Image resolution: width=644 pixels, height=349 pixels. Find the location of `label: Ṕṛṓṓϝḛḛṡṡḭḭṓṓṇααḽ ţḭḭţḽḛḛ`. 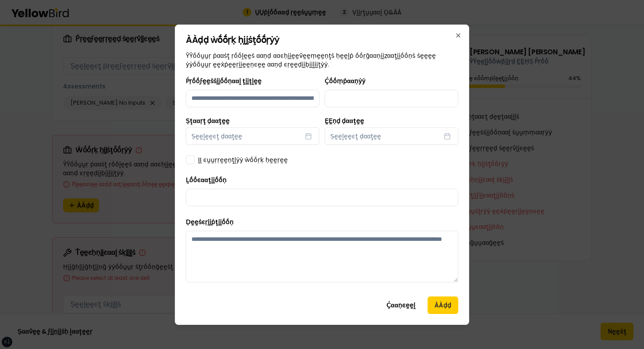

label: Ṕṛṓṓϝḛḛṡṡḭḭṓṓṇααḽ ţḭḭţḽḛḛ is located at coordinates (223, 81).